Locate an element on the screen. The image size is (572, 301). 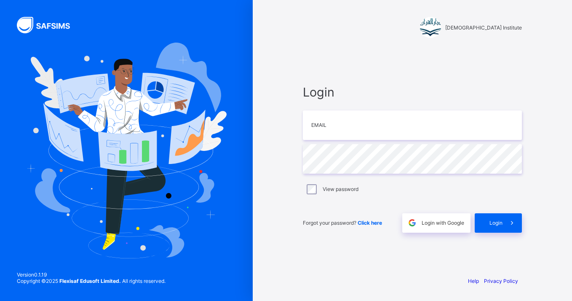
a: Privacy Policy is located at coordinates (501, 281).